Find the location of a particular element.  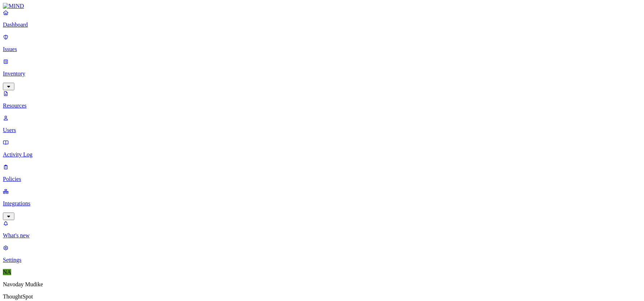

p: Integrations is located at coordinates (322, 203).